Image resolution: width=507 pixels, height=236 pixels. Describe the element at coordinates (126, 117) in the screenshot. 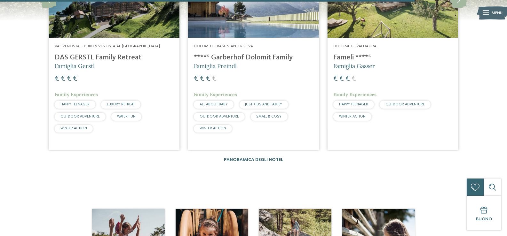

I see `span: WATER FUN` at that location.